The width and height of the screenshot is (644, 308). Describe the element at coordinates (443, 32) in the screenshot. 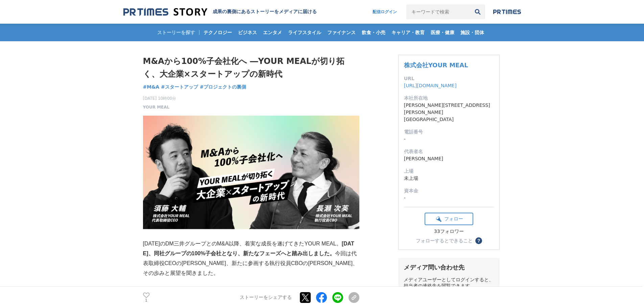

I see `span: 医療・健康` at that location.